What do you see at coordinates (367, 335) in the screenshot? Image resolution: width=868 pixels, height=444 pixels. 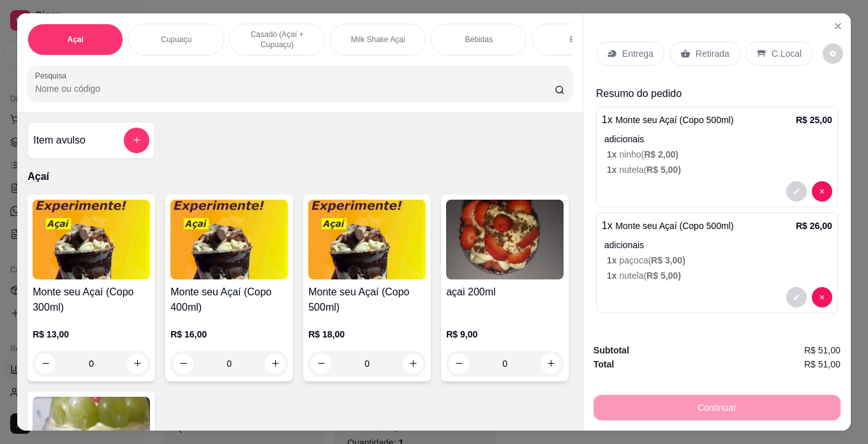 I see `p: R$ 18,00` at bounding box center [367, 335].